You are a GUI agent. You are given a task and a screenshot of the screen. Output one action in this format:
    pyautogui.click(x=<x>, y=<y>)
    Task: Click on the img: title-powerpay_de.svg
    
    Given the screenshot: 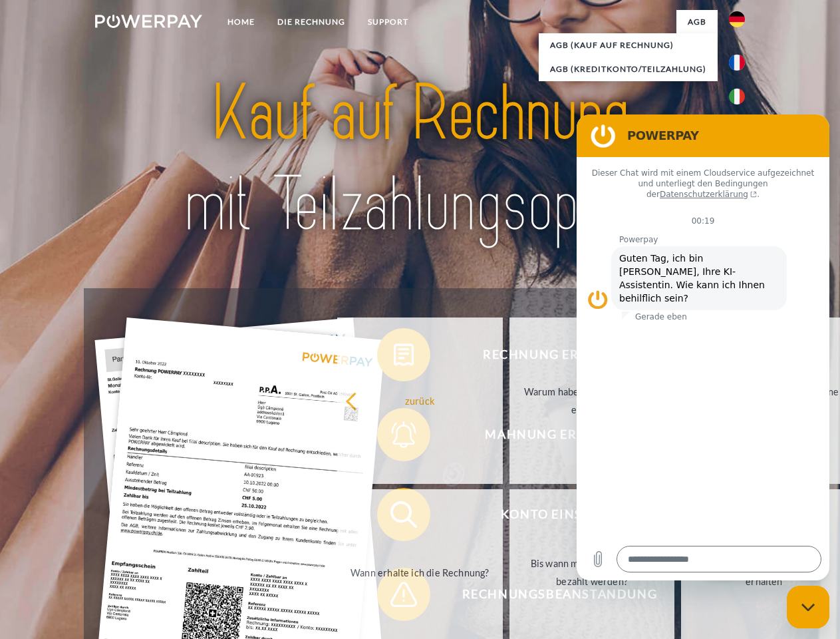 What is the action you would take?
    pyautogui.click(x=420, y=159)
    